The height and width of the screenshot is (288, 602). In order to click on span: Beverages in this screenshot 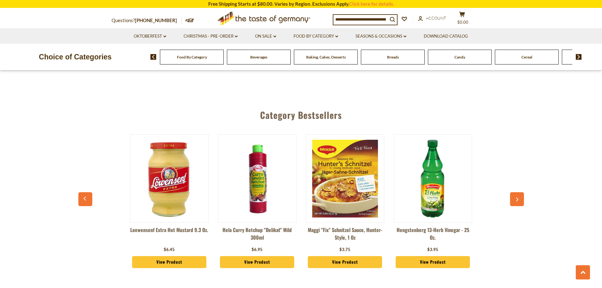, I will do `click(259, 57)`.